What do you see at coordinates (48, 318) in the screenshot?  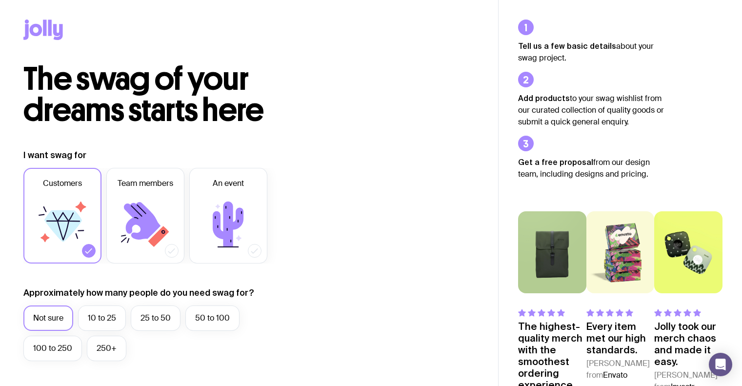 I see `label: Not sure` at bounding box center [48, 318].